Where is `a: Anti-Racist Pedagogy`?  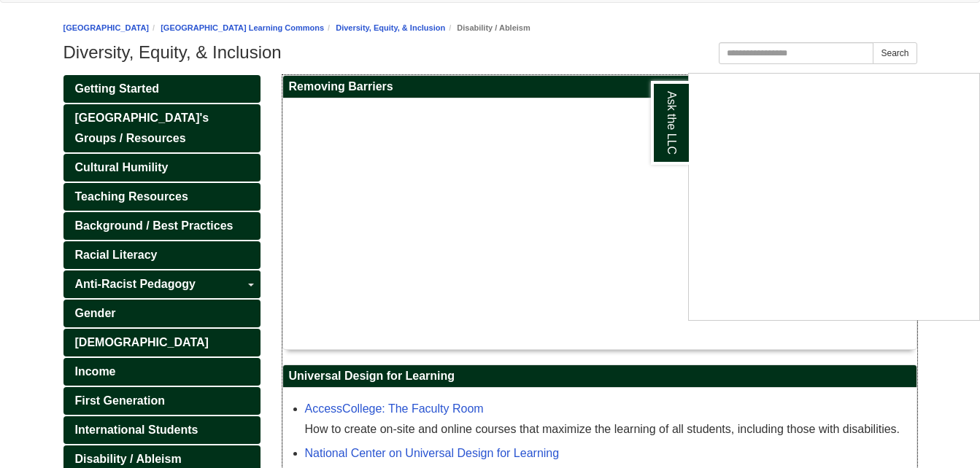 a: Anti-Racist Pedagogy is located at coordinates (162, 284).